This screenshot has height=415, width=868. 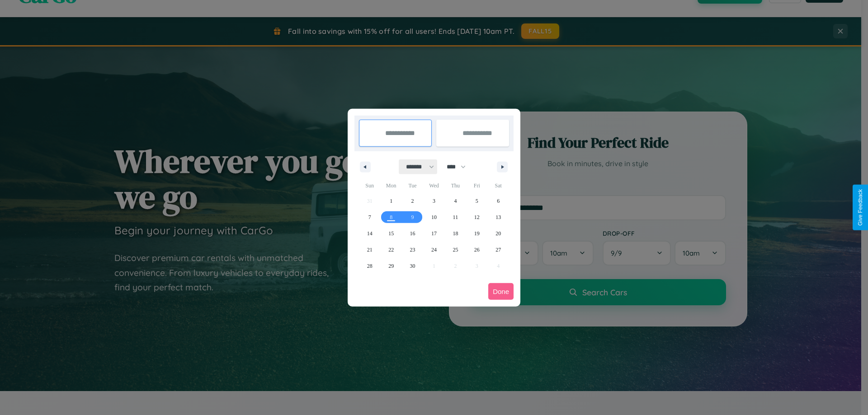 What do you see at coordinates (391, 266) in the screenshot?
I see `span: 29` at bounding box center [391, 266].